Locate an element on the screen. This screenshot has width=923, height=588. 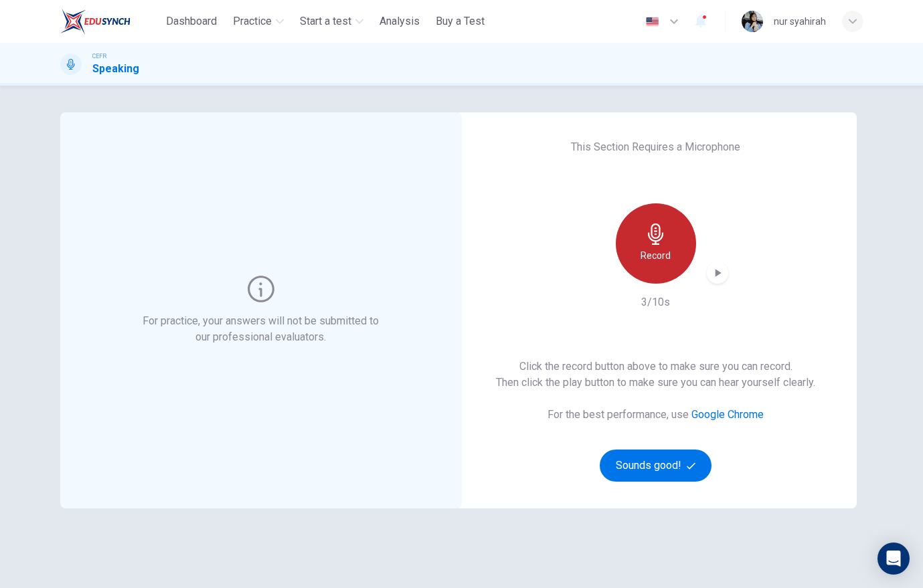
a: Analysis is located at coordinates (399, 22).